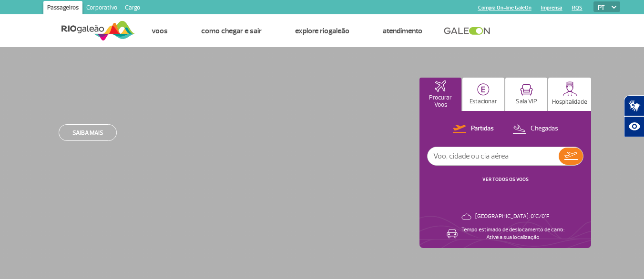 Image resolution: width=644 pixels, height=279 pixels. I want to click on button: Sala VIP, so click(526, 94).